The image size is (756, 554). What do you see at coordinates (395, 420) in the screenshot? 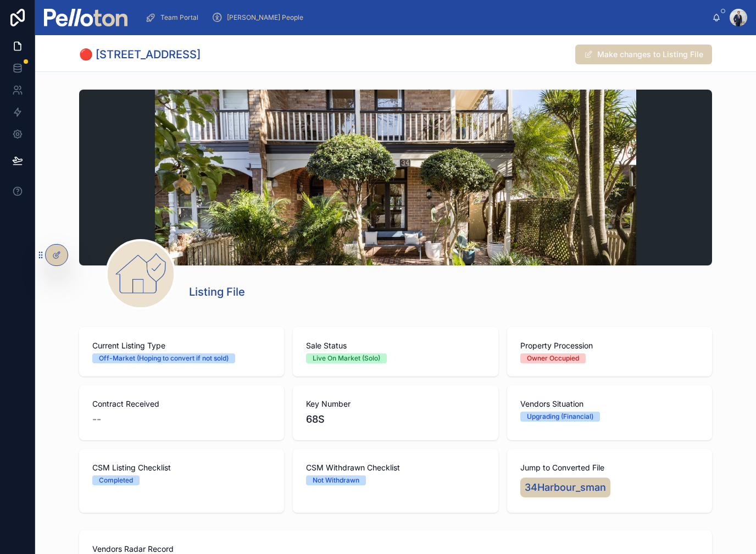
I see `span: 68S` at bounding box center [395, 420].